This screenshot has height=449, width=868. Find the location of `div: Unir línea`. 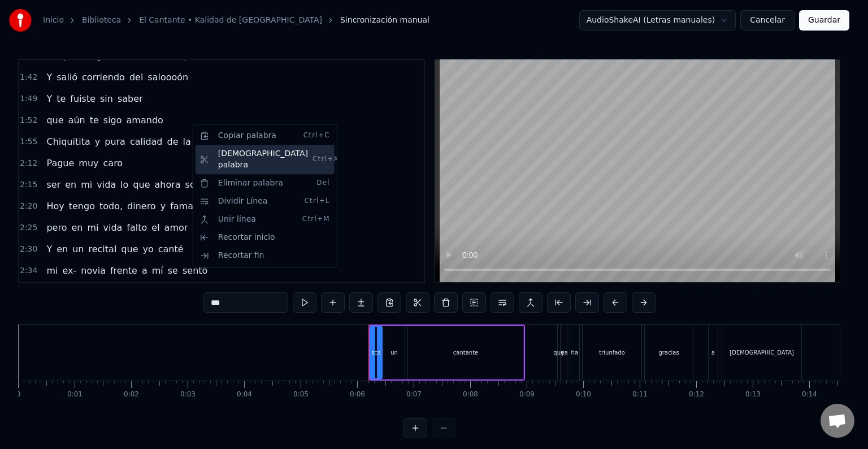

div: Unir línea is located at coordinates (265, 219).